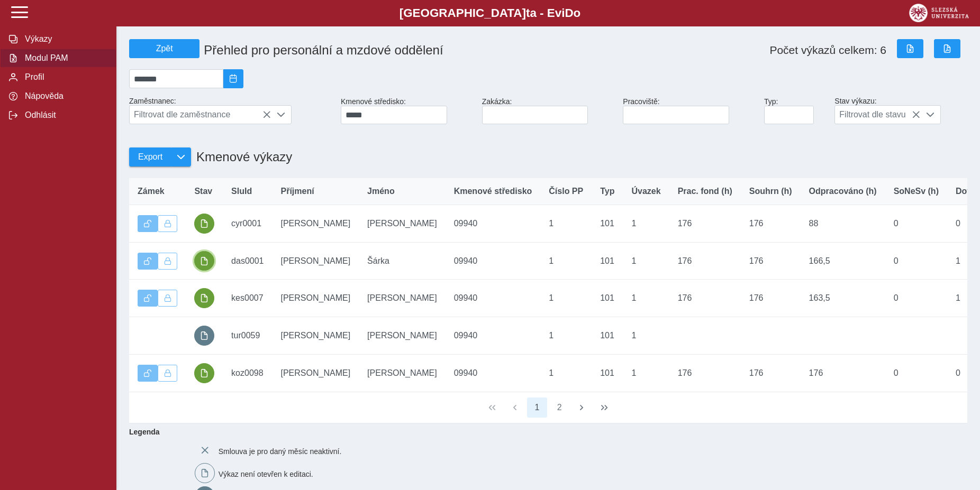 The image size is (980, 490). What do you see at coordinates (916, 192) in the screenshot?
I see `span: SoNeSv (h)` at bounding box center [916, 192].